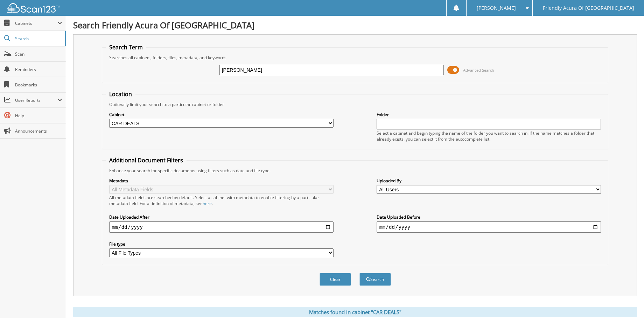 Image resolution: width=644 pixels, height=318 pixels. Describe the element at coordinates (38, 54) in the screenshot. I see `span: Scan` at that location.